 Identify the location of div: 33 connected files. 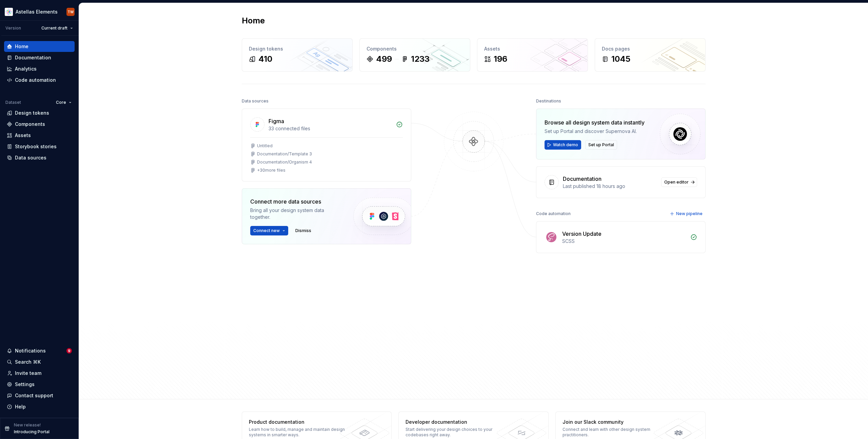
(330, 129).